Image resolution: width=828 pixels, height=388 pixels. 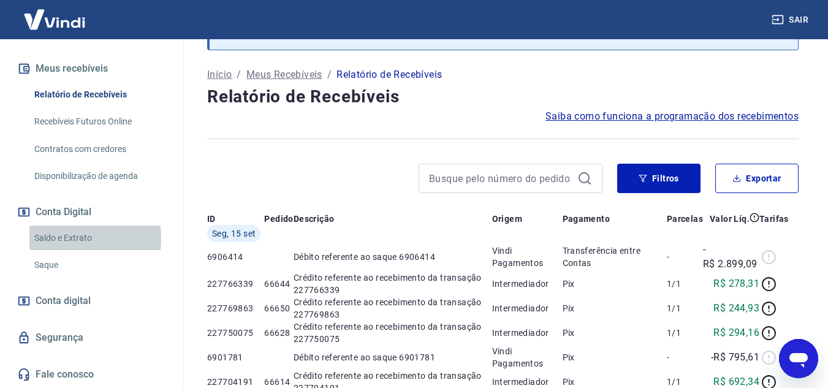 What do you see at coordinates (278, 333) in the screenshot?
I see `p: 66628` at bounding box center [278, 333].